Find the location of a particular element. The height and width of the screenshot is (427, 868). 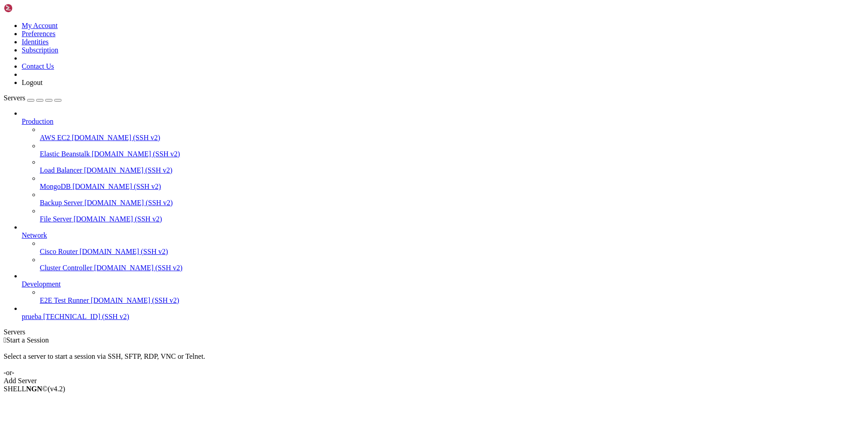

a: Contact Us is located at coordinates (38, 66).